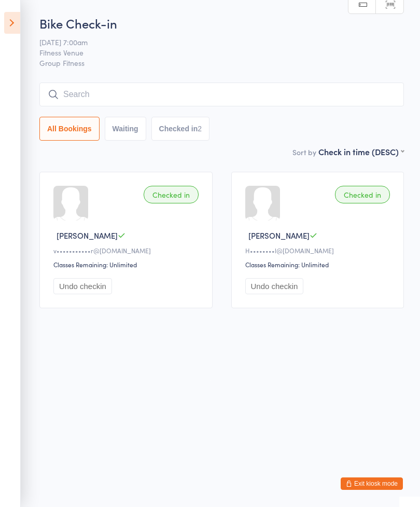 The height and width of the screenshot is (507, 420). I want to click on h2: Bike Check-in, so click(221, 23).